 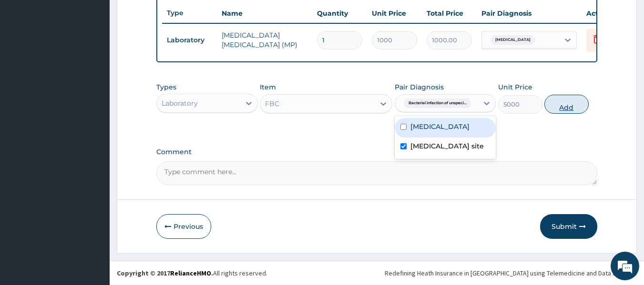 I want to click on label: Types, so click(x=166, y=87).